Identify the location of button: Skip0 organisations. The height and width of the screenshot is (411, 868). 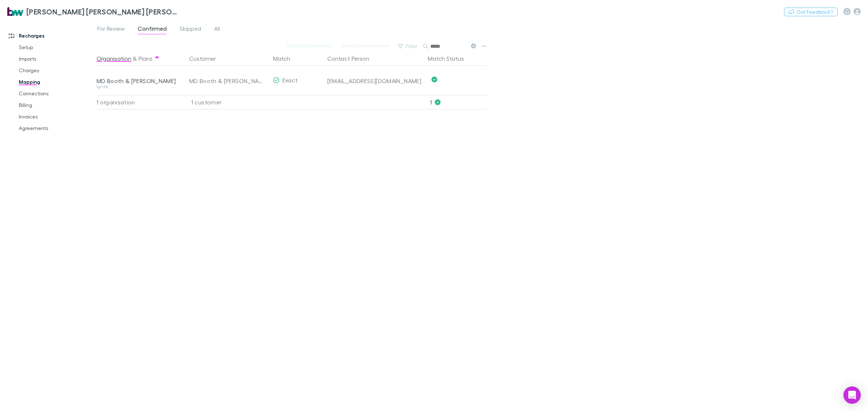
(365, 45).